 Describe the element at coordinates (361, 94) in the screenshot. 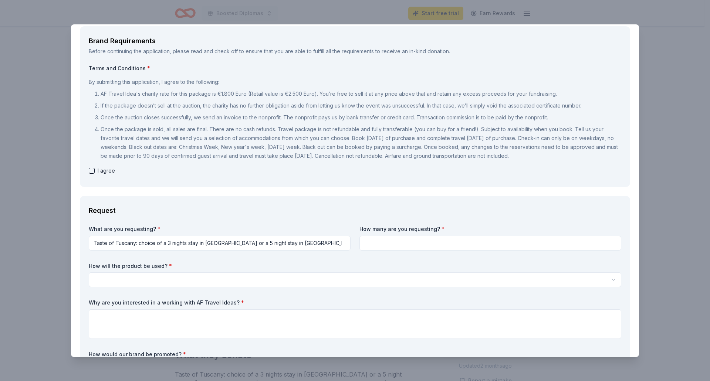

I see `p: AF Travel Idea's charity rate for this package is €1.800 Euro (Retail value is €2.500 Euro). You’...` at that location.